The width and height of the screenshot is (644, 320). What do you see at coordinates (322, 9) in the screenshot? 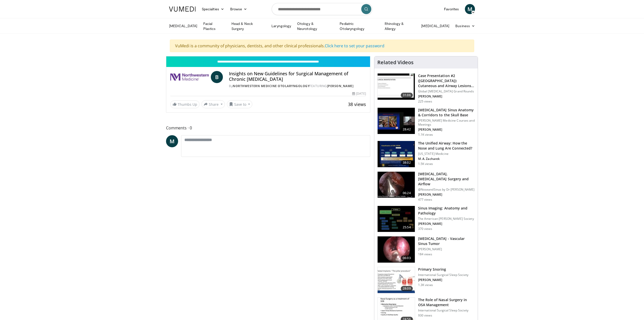
I see `input: Search topics, interventions` at bounding box center [322, 9].